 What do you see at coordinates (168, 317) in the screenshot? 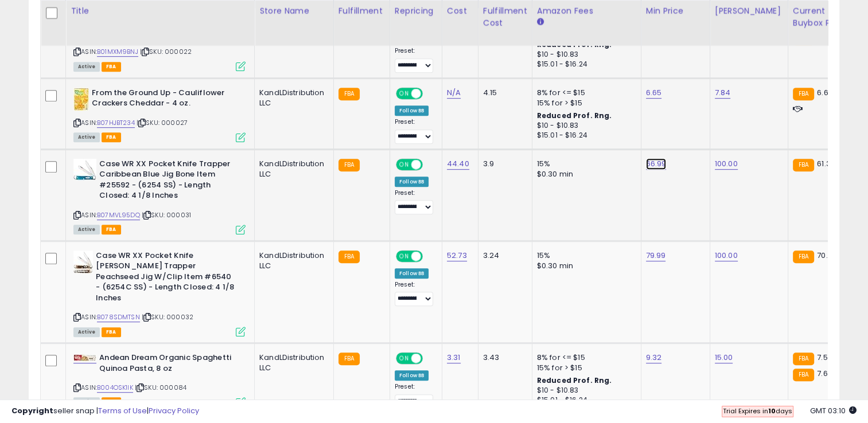
I see `span: | SKU: 000032` at bounding box center [168, 317].